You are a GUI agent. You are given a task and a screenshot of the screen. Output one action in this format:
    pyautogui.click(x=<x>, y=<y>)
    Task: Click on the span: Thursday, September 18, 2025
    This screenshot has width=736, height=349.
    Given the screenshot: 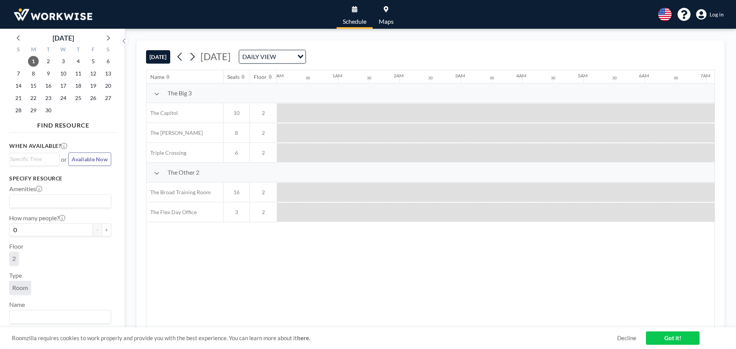 What is the action you would take?
    pyautogui.click(x=78, y=86)
    